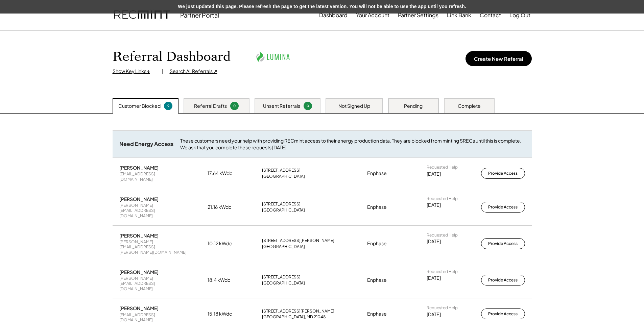 This screenshot has width=644, height=322. Describe the element at coordinates (469, 106) in the screenshot. I see `div: Complete` at that location.